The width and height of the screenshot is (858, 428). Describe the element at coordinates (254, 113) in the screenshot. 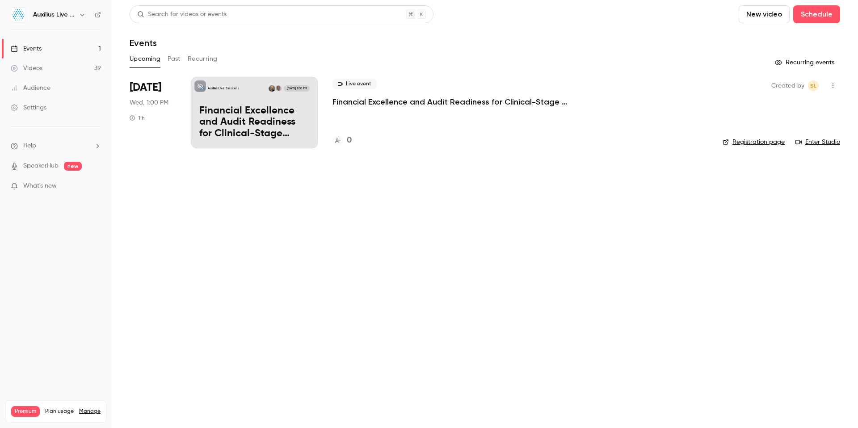

I see `a: Financial Excellence and Audit Readiness for Clinical-Stage Biopharma Auxilius Live SessionsOusma...` at that location.